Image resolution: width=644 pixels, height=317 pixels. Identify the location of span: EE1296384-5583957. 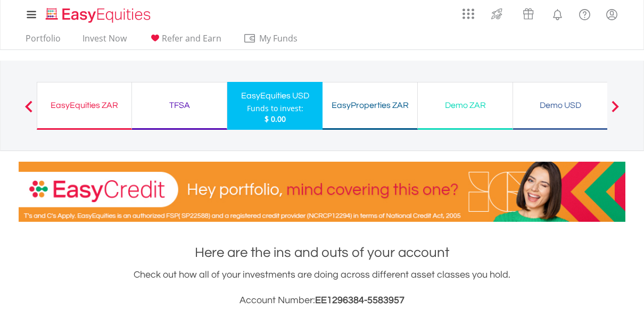
(360, 300).